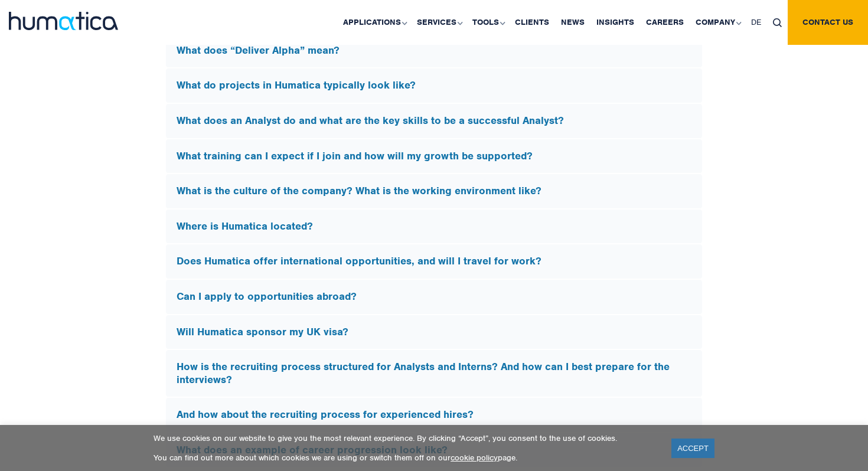 The height and width of the screenshot is (471, 868). What do you see at coordinates (434, 332) in the screenshot?
I see `h5: Will Humatica sponsor my UK visa?` at bounding box center [434, 332].